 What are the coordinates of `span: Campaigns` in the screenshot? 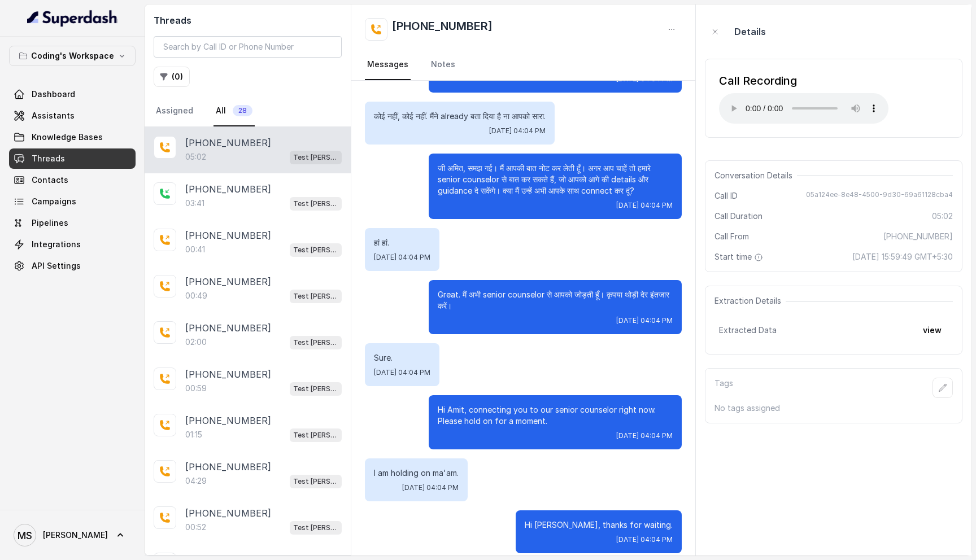 It's located at (54, 202).